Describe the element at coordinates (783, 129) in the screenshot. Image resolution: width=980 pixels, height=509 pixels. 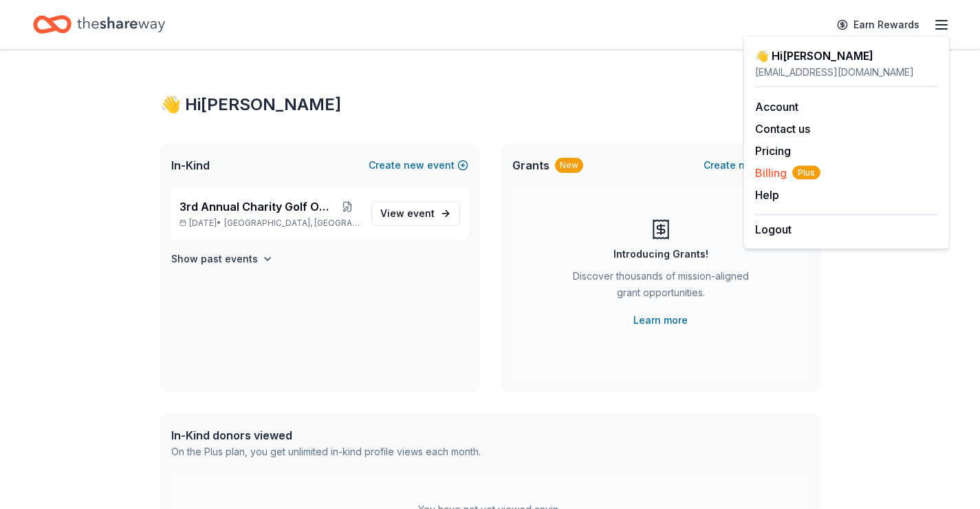
I see `button: Contact us` at that location.